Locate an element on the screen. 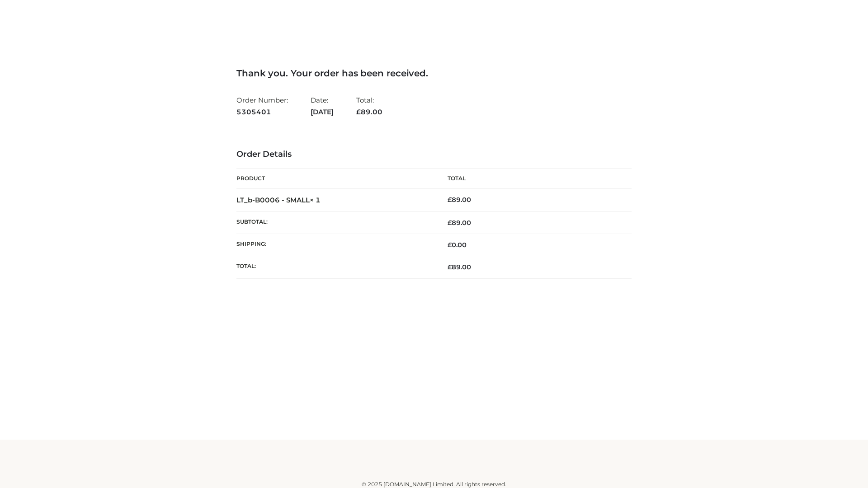  li: Total: is located at coordinates (369, 105).